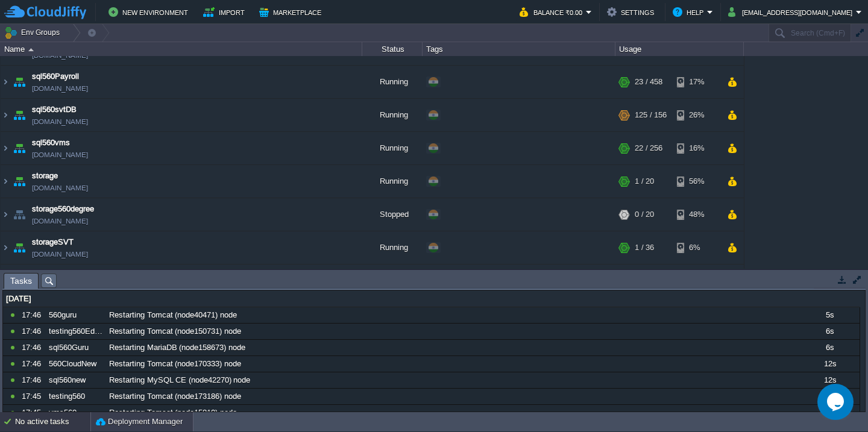 The image size is (868, 432). What do you see at coordinates (55, 76) in the screenshot?
I see `span: sql560Payroll` at bounding box center [55, 76].